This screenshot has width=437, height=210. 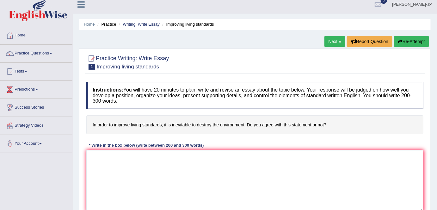 I want to click on a: Your Account, so click(x=36, y=143).